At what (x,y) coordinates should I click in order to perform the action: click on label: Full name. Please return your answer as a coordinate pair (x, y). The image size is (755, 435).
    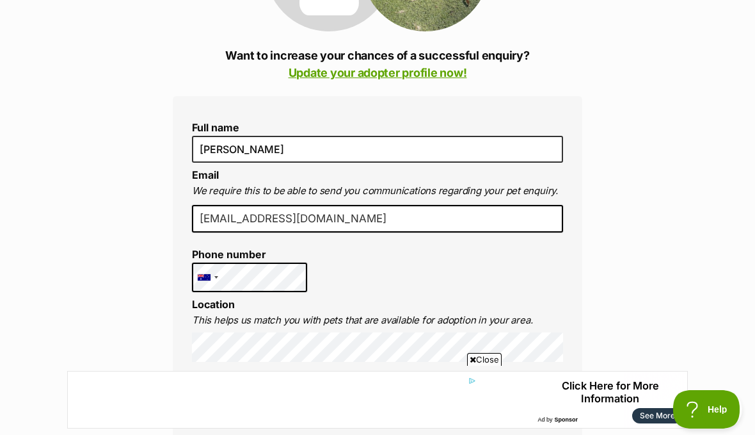
    Looking at the image, I should click on (378, 127).